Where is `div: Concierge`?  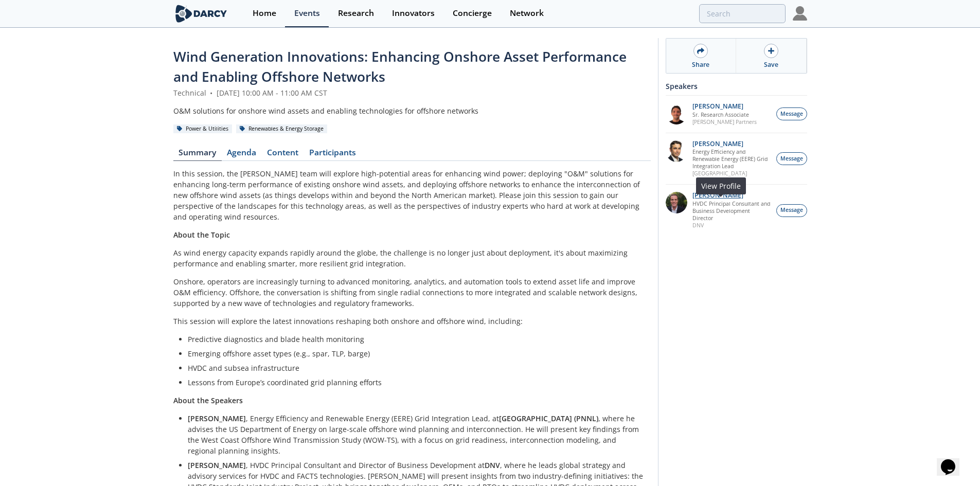 div: Concierge is located at coordinates (472, 13).